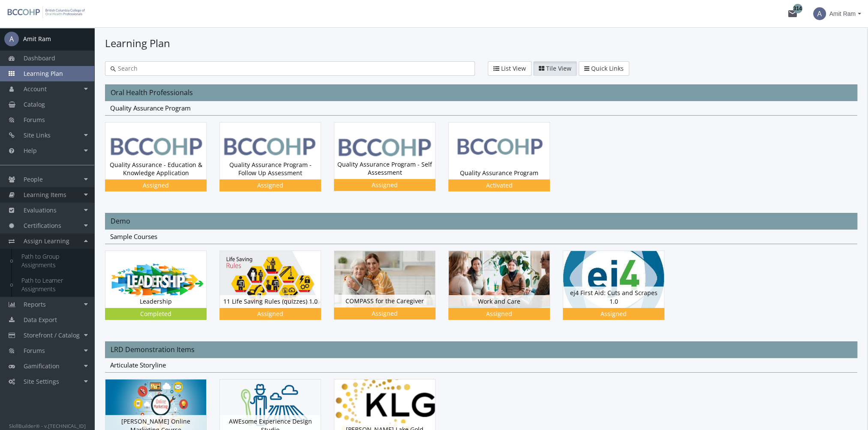  Describe the element at coordinates (52, 335) in the screenshot. I see `span: Storefront / Catalog` at that location.